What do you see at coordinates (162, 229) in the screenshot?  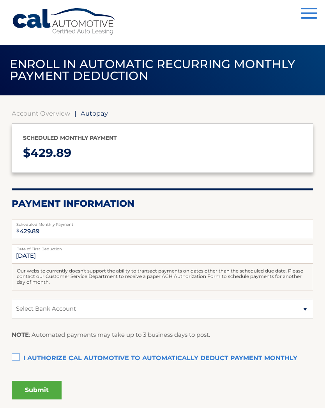 I see `input: Payment Amount` at bounding box center [162, 229].